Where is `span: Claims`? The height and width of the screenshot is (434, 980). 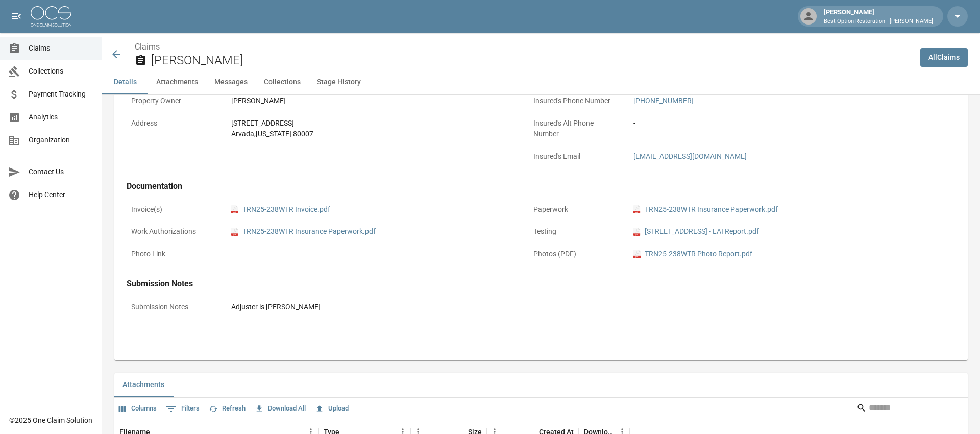 span: Claims is located at coordinates (60, 48).